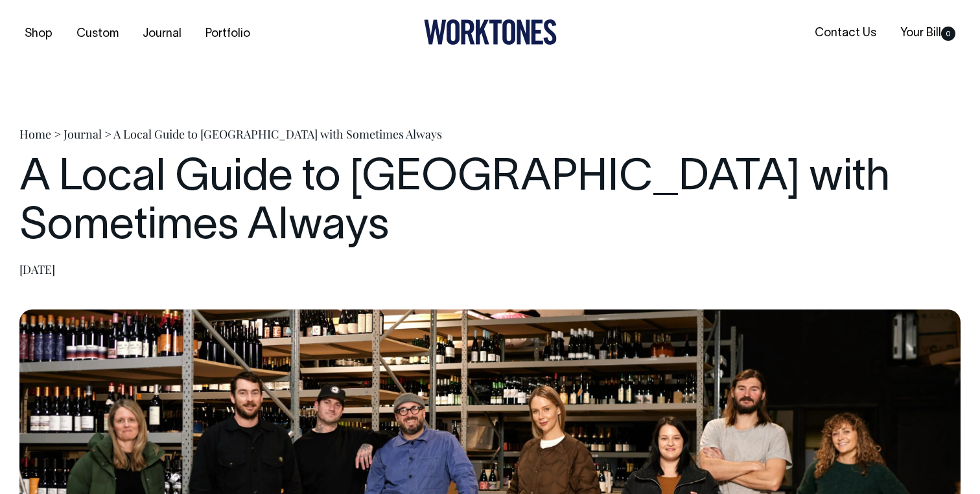 The image size is (980, 494). What do you see at coordinates (227, 34) in the screenshot?
I see `a: Portfolio` at bounding box center [227, 34].